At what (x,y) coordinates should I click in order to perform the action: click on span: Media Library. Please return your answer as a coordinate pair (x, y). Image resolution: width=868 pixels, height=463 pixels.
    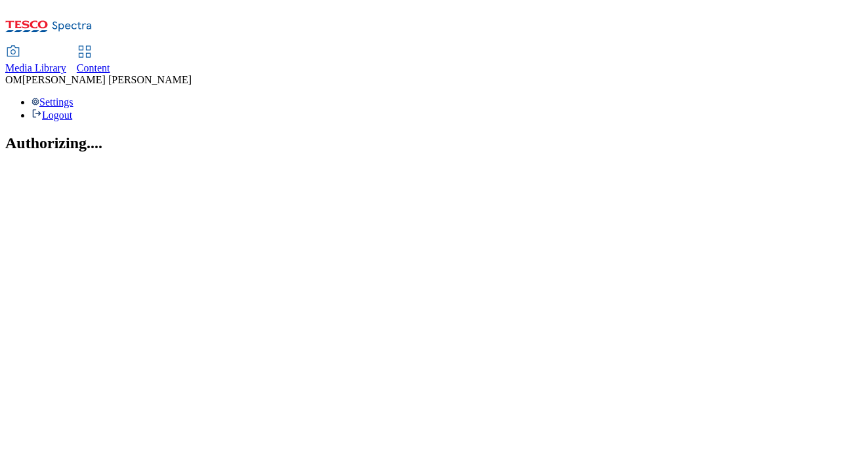
    Looking at the image, I should click on (36, 68).